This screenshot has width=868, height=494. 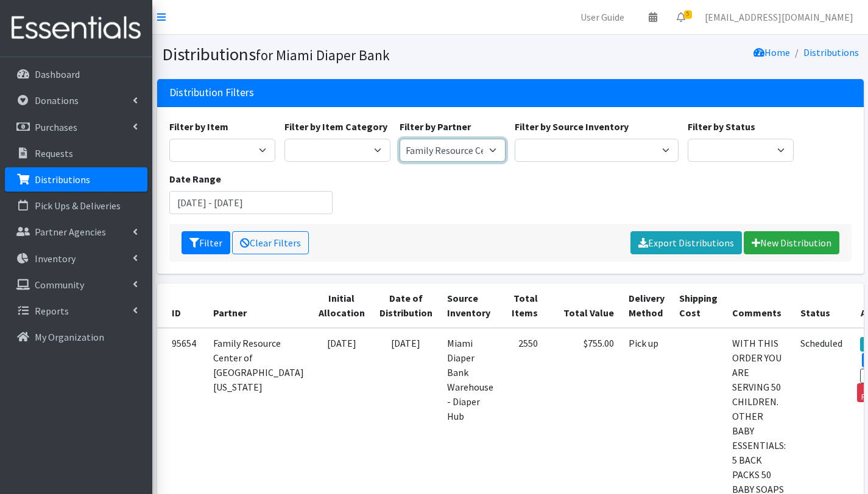 I want to click on h1: Distributions, so click(x=334, y=55).